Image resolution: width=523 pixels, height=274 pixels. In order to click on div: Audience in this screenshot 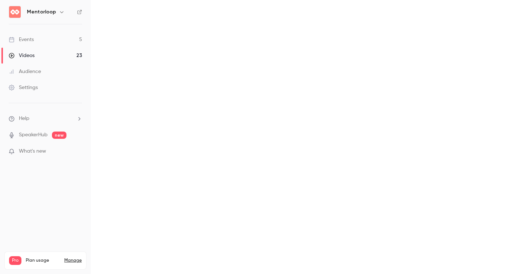, I will do `click(25, 72)`.